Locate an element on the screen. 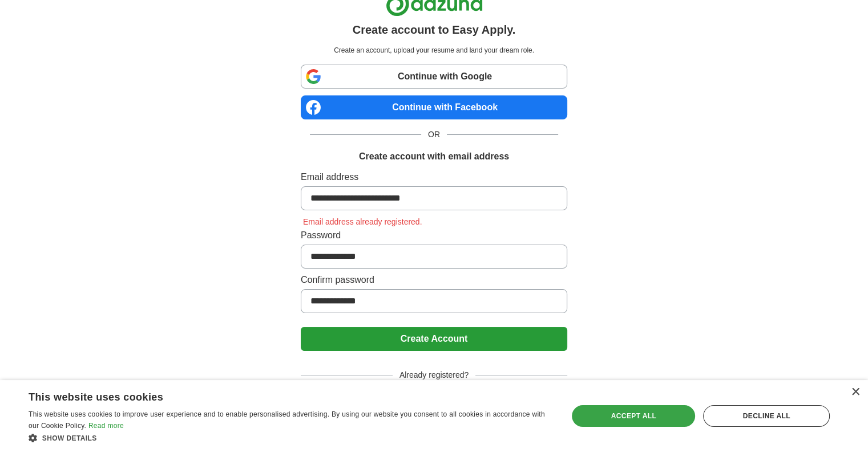 The image size is (868, 452). label: Email address is located at coordinates (434, 177).